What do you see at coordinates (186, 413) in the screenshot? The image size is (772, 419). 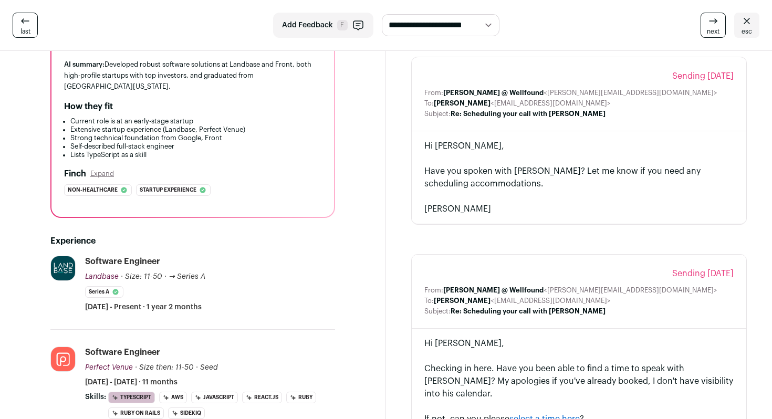 I see `li: Sidekiq` at bounding box center [186, 413].